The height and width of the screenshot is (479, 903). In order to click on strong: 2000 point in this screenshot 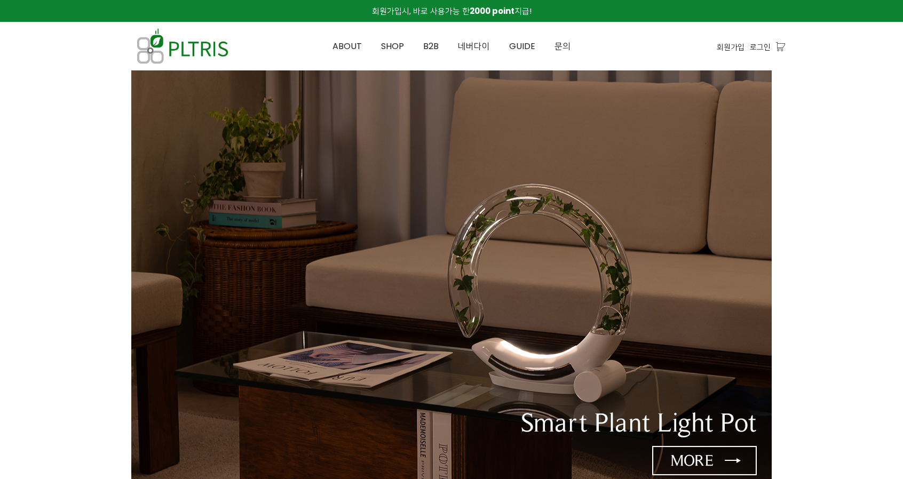, I will do `click(492, 11)`.